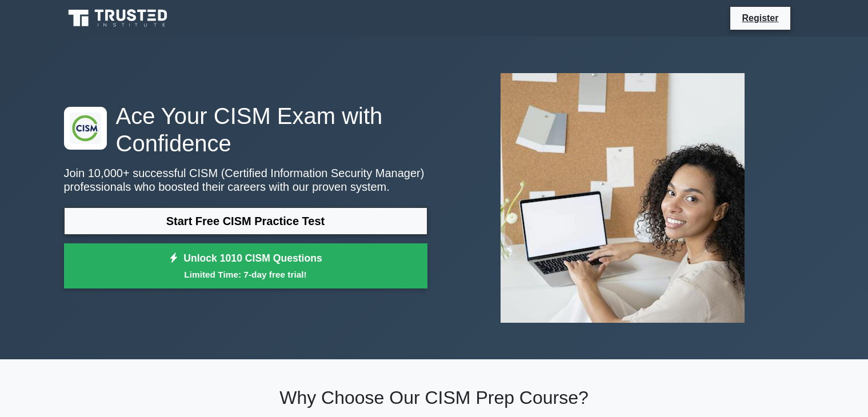  I want to click on h2: Why Choose Our CISM Prep Course?, so click(434, 398).